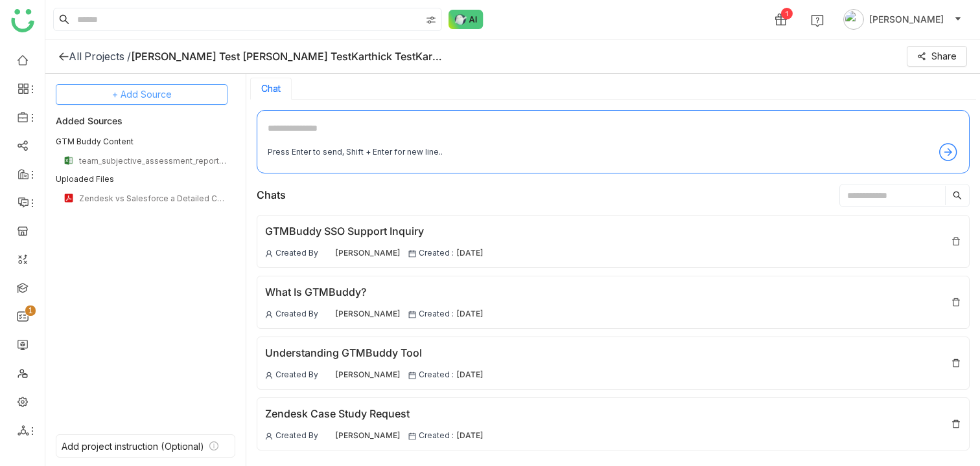  I want to click on p: 1, so click(30, 311).